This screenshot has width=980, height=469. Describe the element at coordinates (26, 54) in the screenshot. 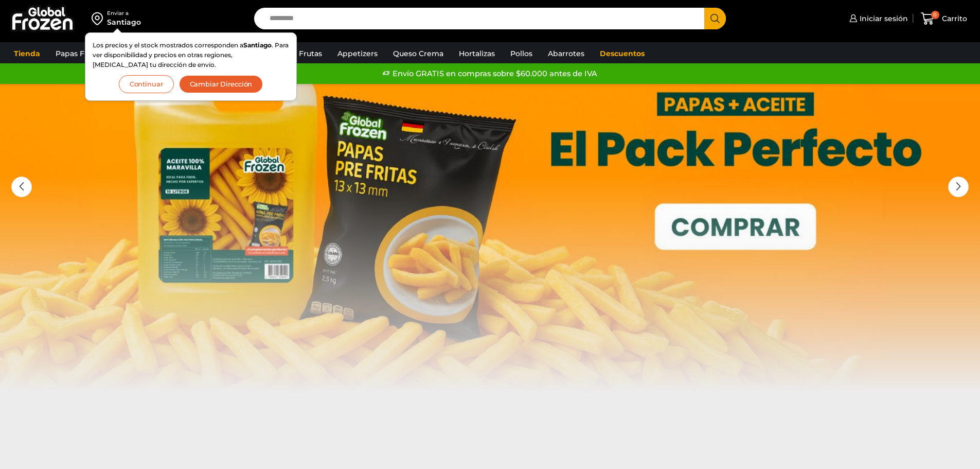

I see `a: Tienda` at that location.